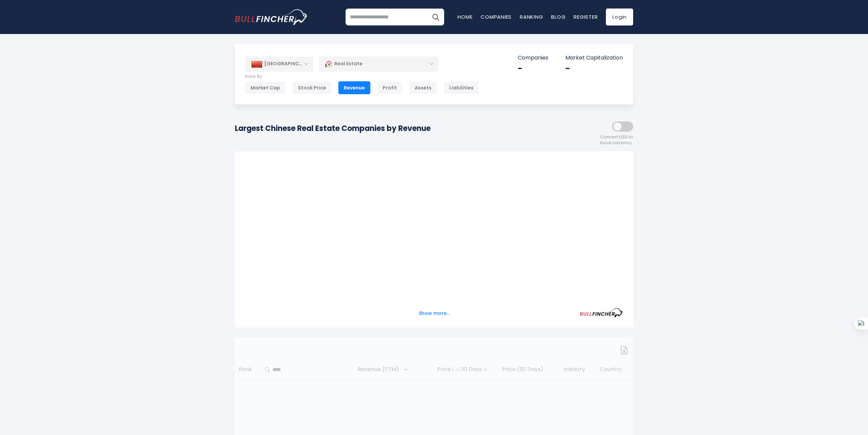 This screenshot has width=868, height=435. What do you see at coordinates (531, 17) in the screenshot?
I see `a: Ranking` at bounding box center [531, 17].